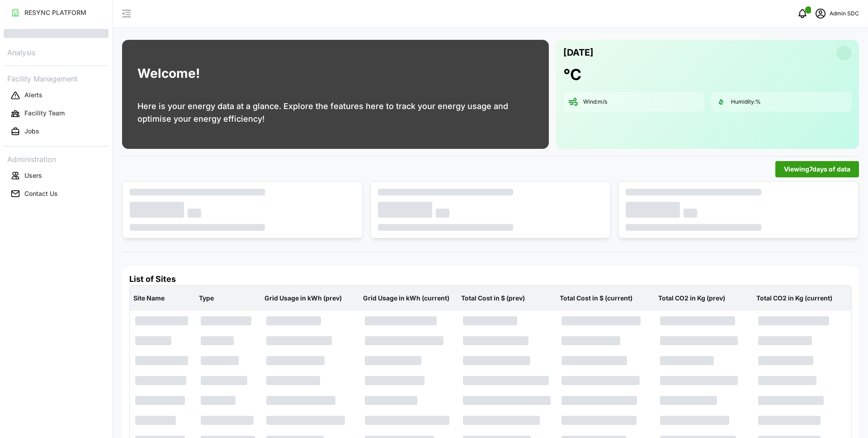 The height and width of the screenshot is (438, 868). I want to click on a: Facility Team, so click(56, 113).